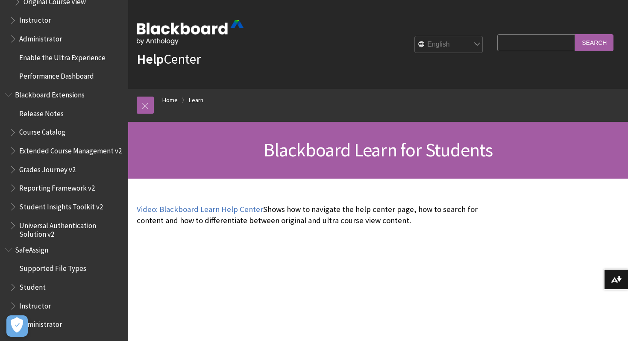 The width and height of the screenshot is (628, 341). Describe the element at coordinates (196, 100) in the screenshot. I see `a: Learn` at that location.